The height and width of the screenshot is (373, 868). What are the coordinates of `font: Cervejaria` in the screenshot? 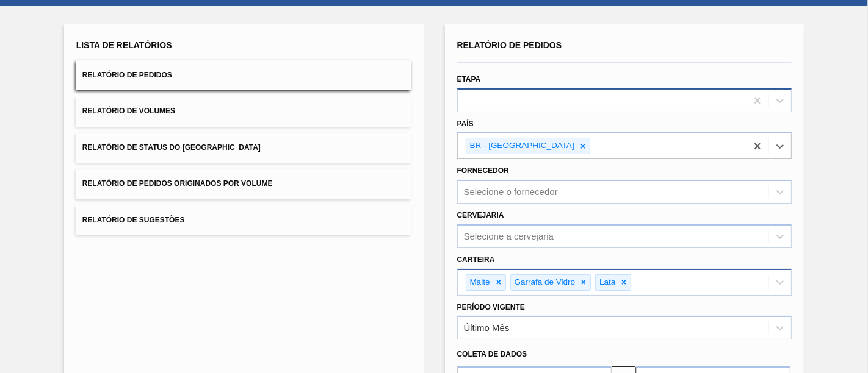 It's located at (480, 215).